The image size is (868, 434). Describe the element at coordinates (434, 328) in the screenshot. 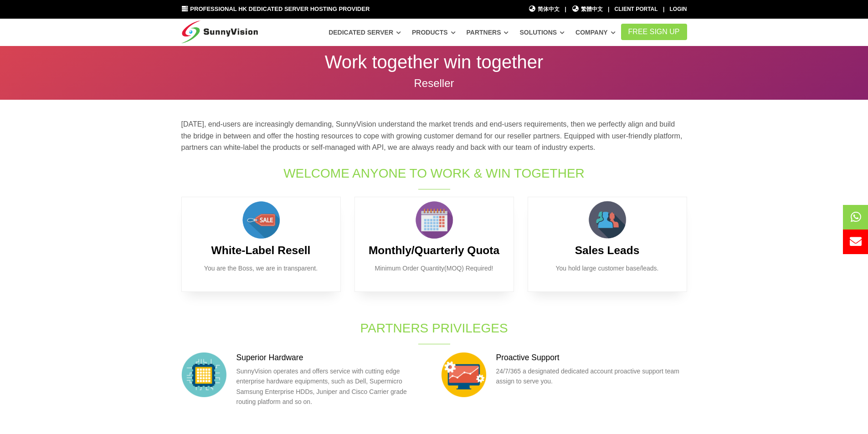

I see `h1: Partners Privileges` at that location.